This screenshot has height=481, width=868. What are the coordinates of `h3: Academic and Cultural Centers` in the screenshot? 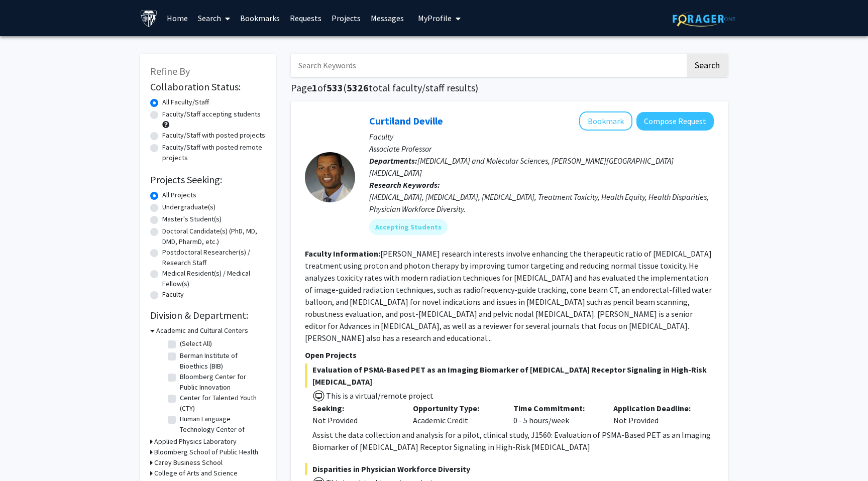 It's located at (202, 331).